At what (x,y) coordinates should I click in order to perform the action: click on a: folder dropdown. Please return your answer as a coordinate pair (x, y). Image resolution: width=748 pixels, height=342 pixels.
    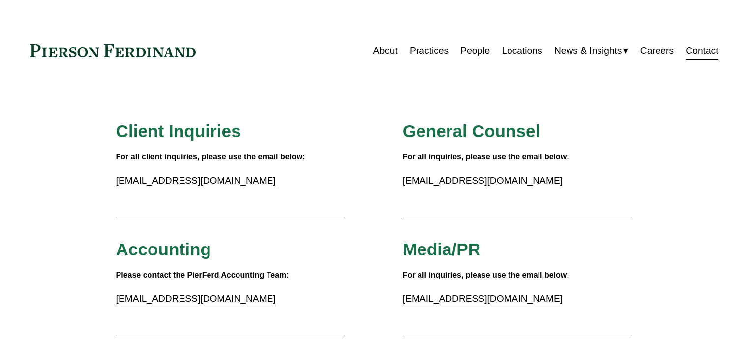
    Looking at the image, I should click on (591, 51).